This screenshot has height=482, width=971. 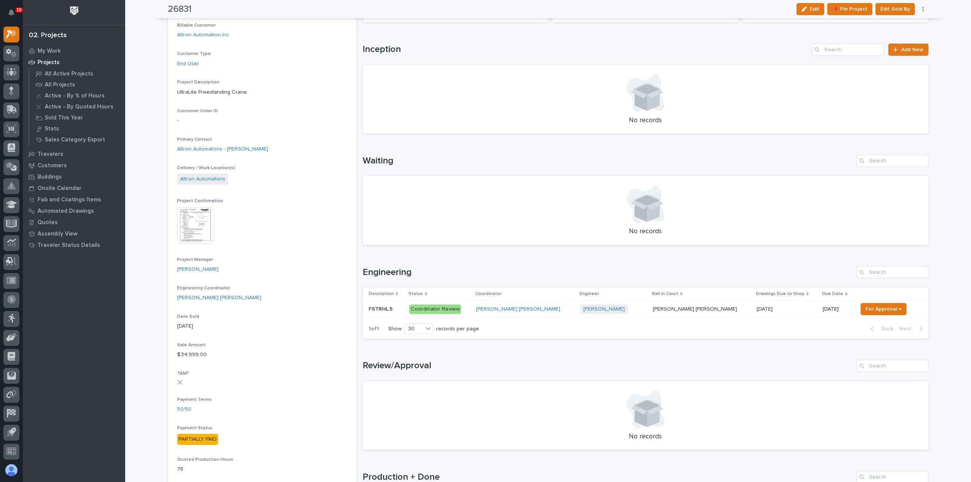 I want to click on span: For Approval →, so click(x=883, y=309).